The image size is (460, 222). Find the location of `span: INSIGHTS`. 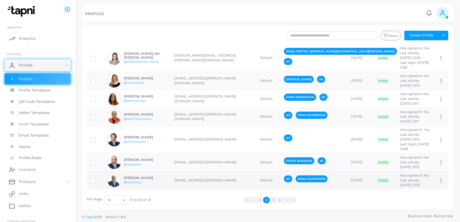

span: INSIGHTS is located at coordinates (14, 27).